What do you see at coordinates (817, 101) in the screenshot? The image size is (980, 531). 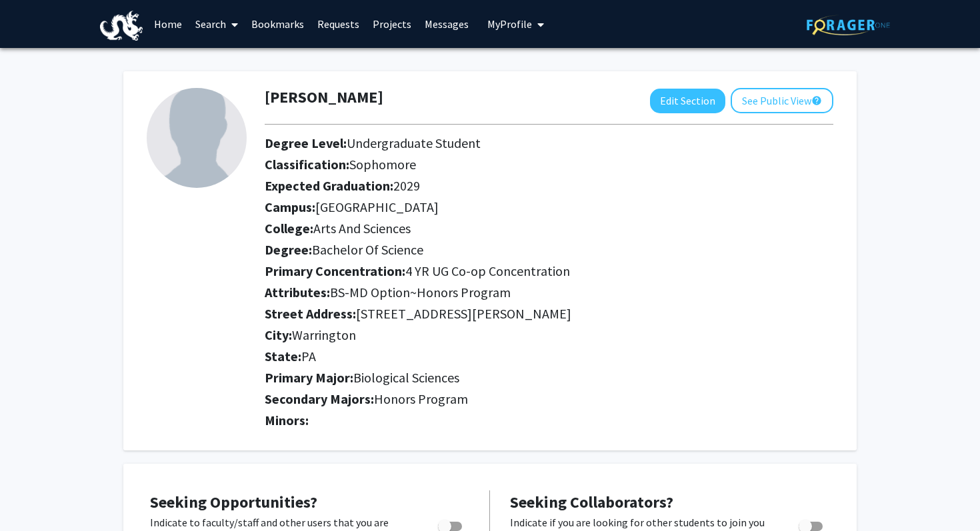 I see `mat-icon: help` at bounding box center [817, 101].